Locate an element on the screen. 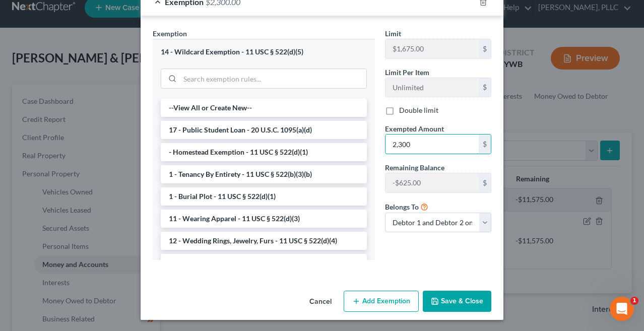 This screenshot has height=331, width=644. li: - Homestead Exemption - 11 USC § 522(d)(1) is located at coordinates (263, 152).